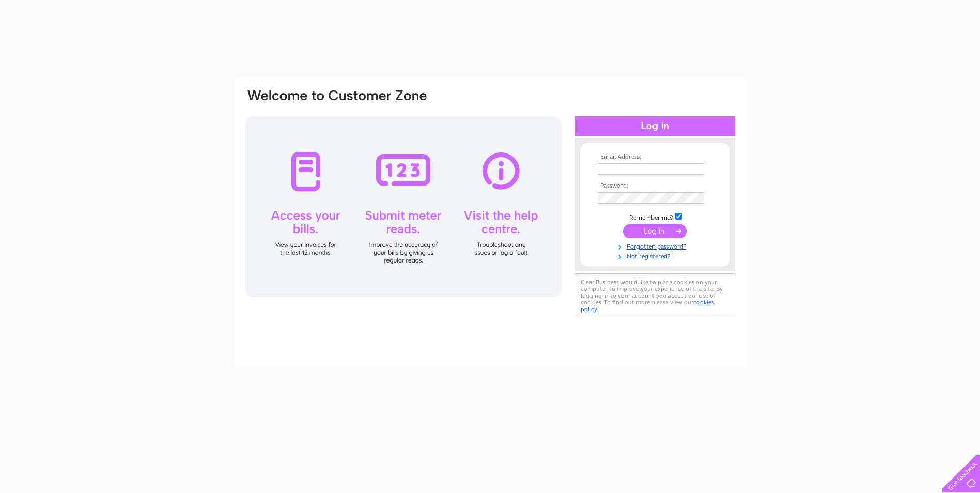 Image resolution: width=980 pixels, height=493 pixels. Describe the element at coordinates (655, 231) in the screenshot. I see `input: Submit` at that location.